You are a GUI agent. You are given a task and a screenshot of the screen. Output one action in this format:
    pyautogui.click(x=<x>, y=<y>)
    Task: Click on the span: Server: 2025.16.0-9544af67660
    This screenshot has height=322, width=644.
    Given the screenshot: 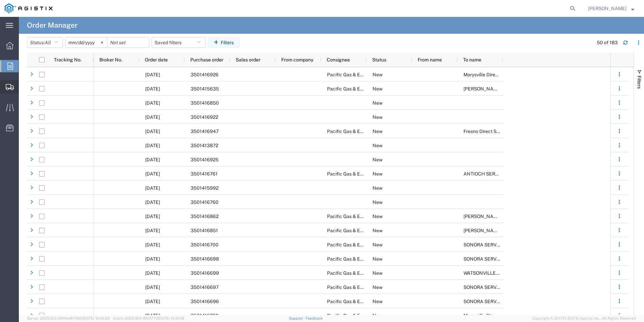 What is the action you would take?
    pyautogui.click(x=69, y=318)
    